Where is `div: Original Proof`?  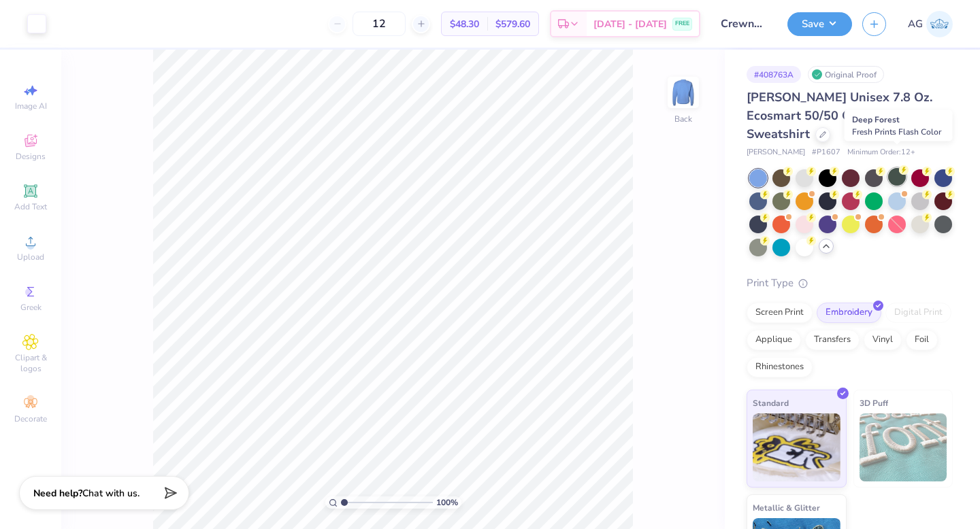 div: Original Proof is located at coordinates (846, 74).